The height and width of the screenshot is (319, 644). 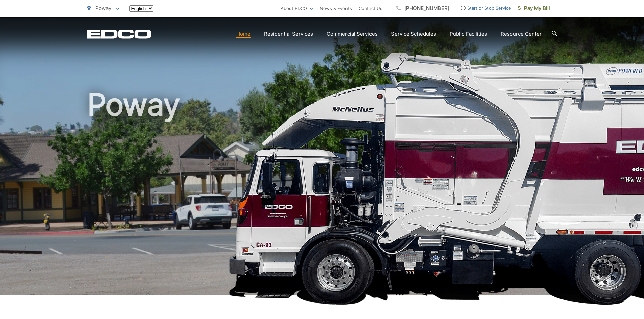 What do you see at coordinates (352, 34) in the screenshot?
I see `a: Commercial Services` at bounding box center [352, 34].